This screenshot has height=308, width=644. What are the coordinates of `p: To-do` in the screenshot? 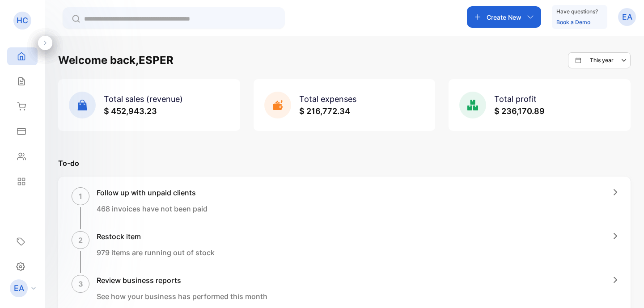 It's located at (344, 163).